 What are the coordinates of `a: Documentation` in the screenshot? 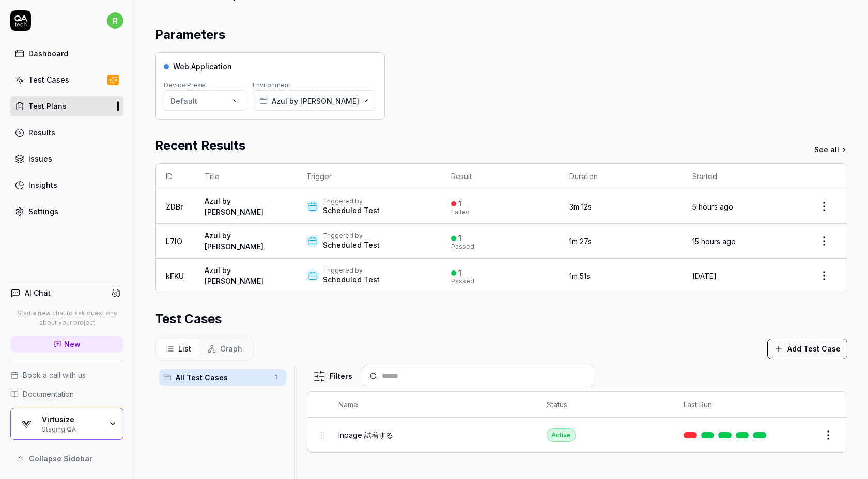 It's located at (66, 394).